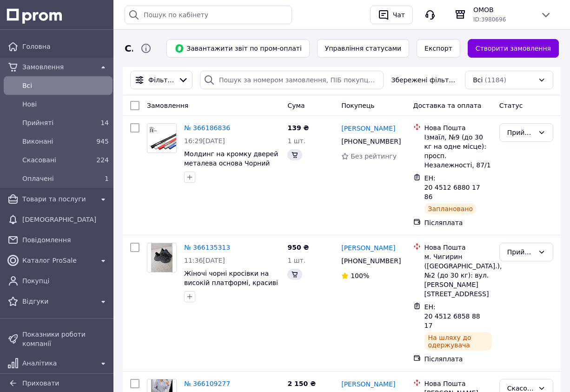  What do you see at coordinates (438, 48) in the screenshot?
I see `button: Експорт` at bounding box center [438, 48].